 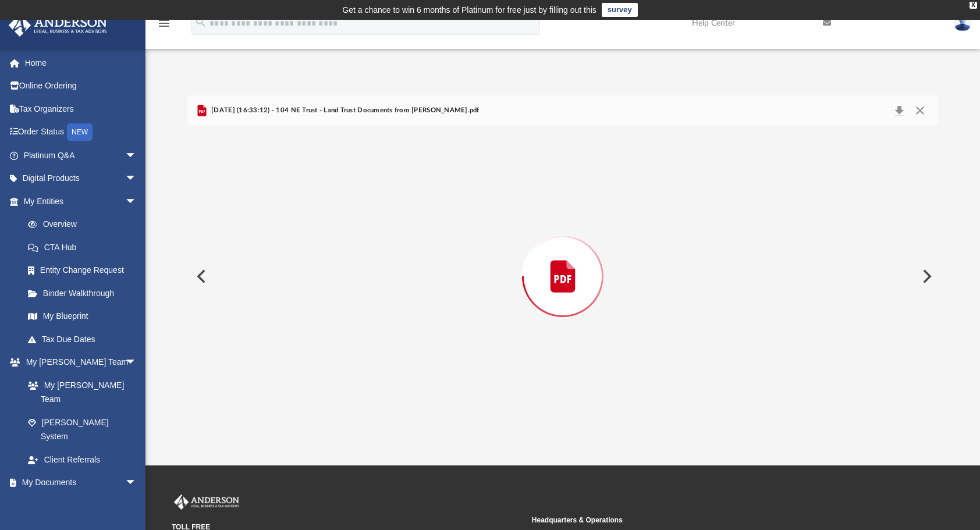 I want to click on i: search, so click(x=201, y=22).